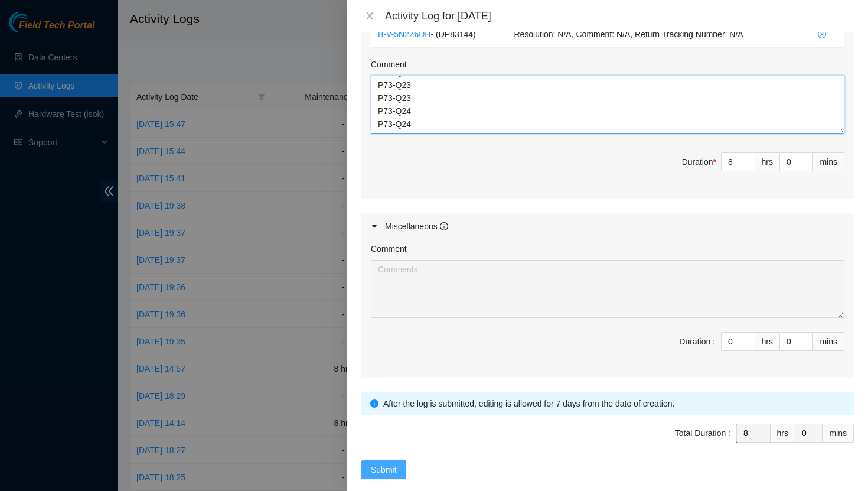  I want to click on a: B-V-5N2Z6DH, so click(404, 34).